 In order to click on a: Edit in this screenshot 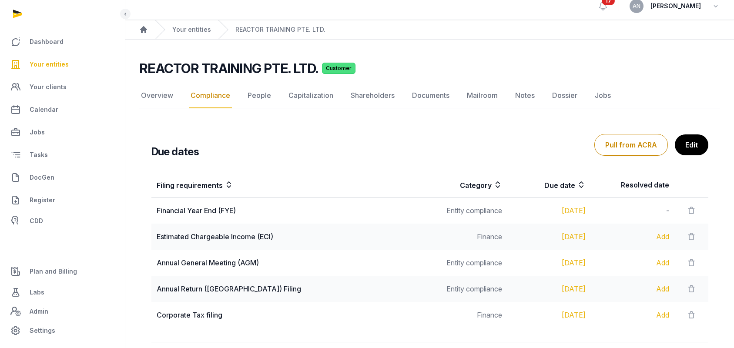, I will do `click(691, 145)`.